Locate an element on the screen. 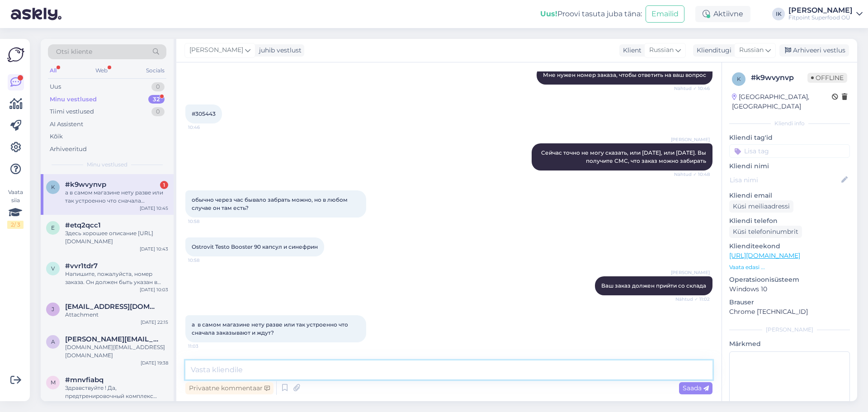 The image size is (868, 412). p: Operatsioonisüsteem is located at coordinates (790, 279).